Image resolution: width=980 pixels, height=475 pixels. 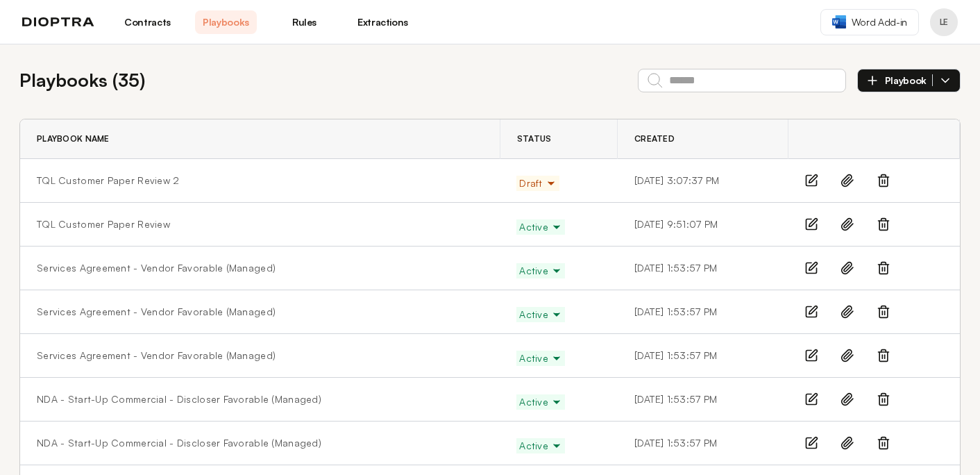 What do you see at coordinates (654, 139) in the screenshot?
I see `span: Created` at bounding box center [654, 139].